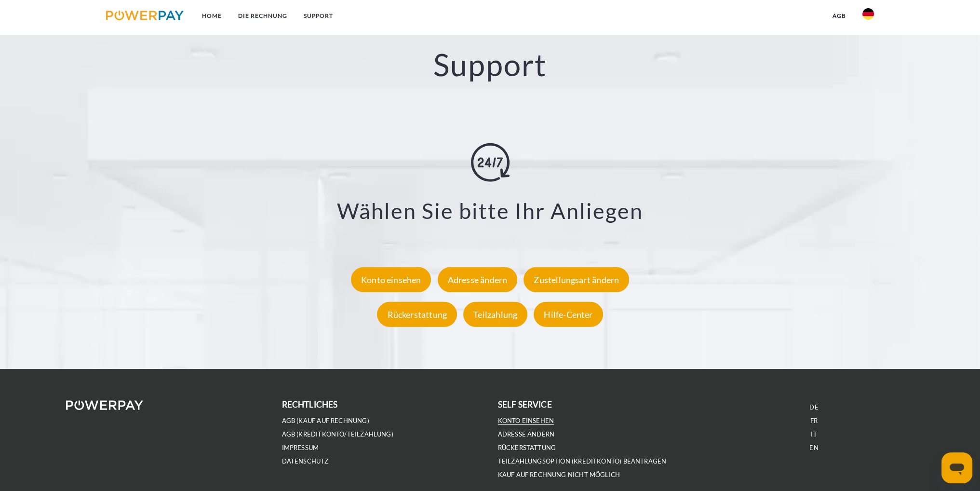 The height and width of the screenshot is (491, 980). Describe the element at coordinates (325, 420) in the screenshot. I see `a: AGB (Kauf auf Rechnung)` at that location.